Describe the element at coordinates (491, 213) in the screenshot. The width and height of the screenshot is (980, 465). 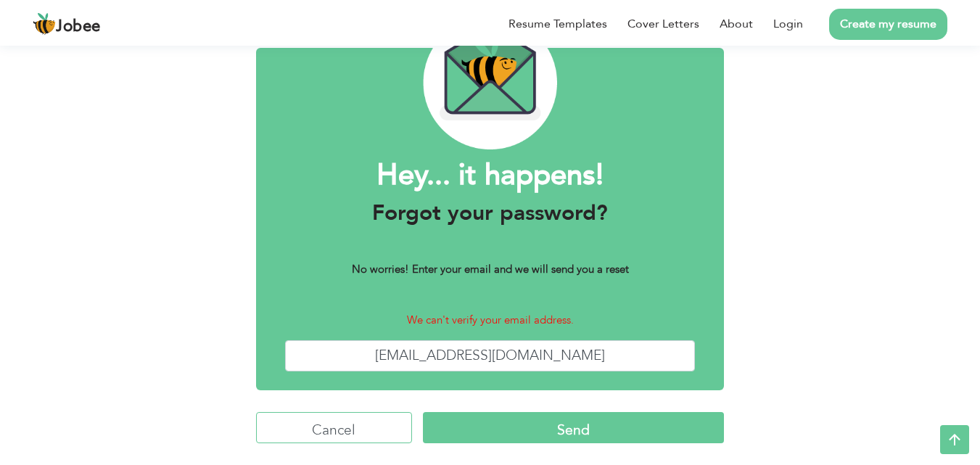
I see `h3: Forgot your password?` at that location.